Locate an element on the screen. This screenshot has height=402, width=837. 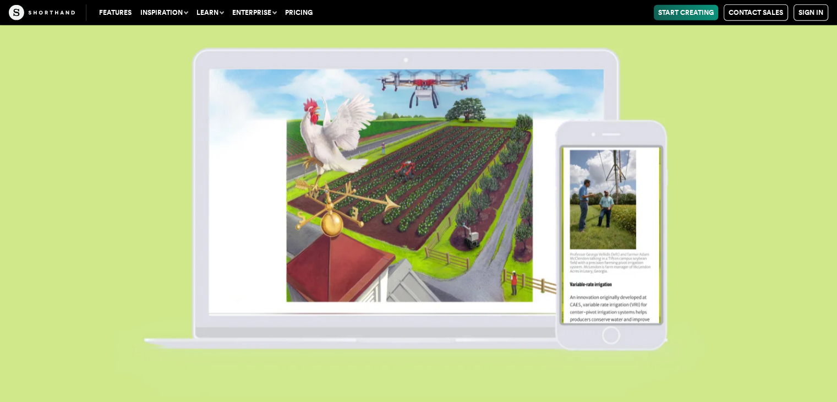
a: Features is located at coordinates (115, 13).